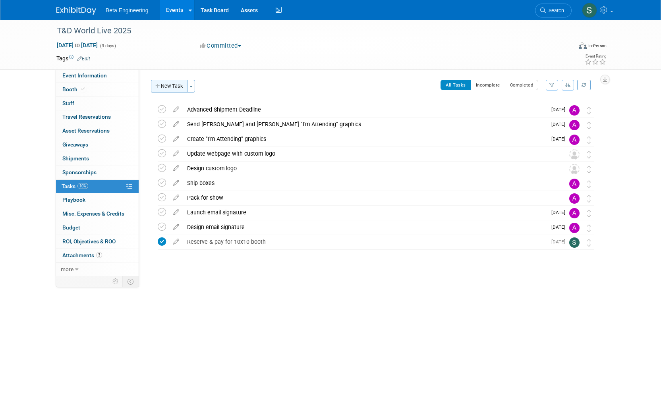 The image size is (661, 397). What do you see at coordinates (364, 242) in the screenshot?
I see `div: Reserve & pay for 10x10 booth` at bounding box center [364, 242].